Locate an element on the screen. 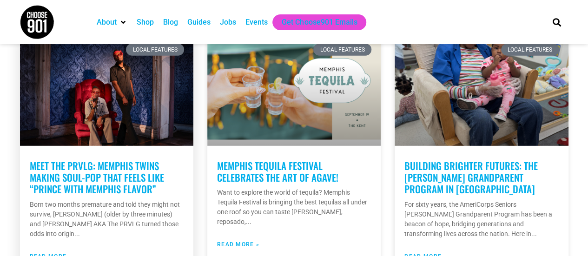 Image resolution: width=588 pixels, height=256 pixels. div: Guides is located at coordinates (199, 22).